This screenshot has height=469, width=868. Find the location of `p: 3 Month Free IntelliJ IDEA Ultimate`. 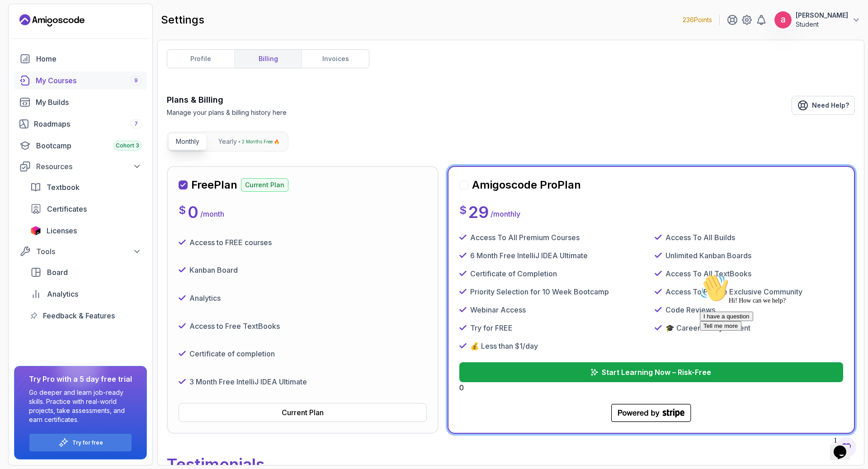

p: 3 Month Free IntelliJ IDEA Ultimate is located at coordinates (248, 382).